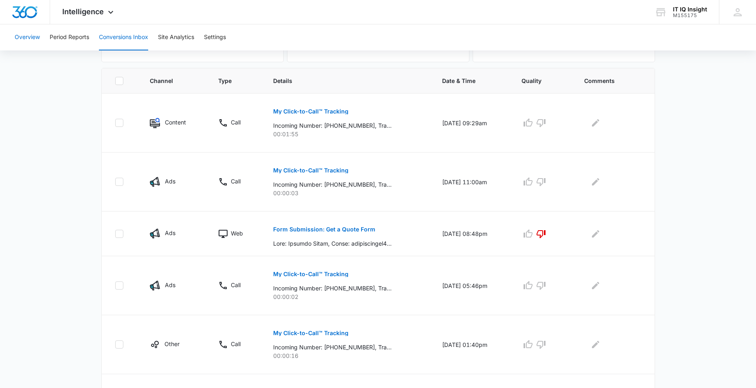 This screenshot has width=756, height=388. What do you see at coordinates (69, 37) in the screenshot?
I see `button: Period Reports` at bounding box center [69, 37].